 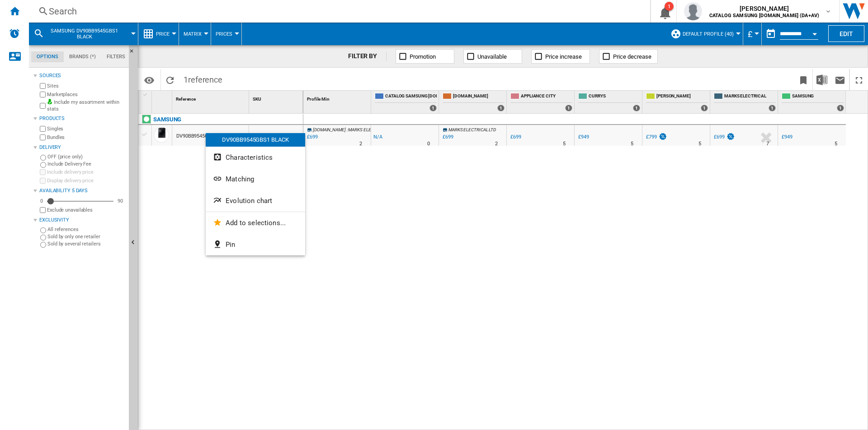 I want to click on button: Evolution chart, so click(x=255, y=201).